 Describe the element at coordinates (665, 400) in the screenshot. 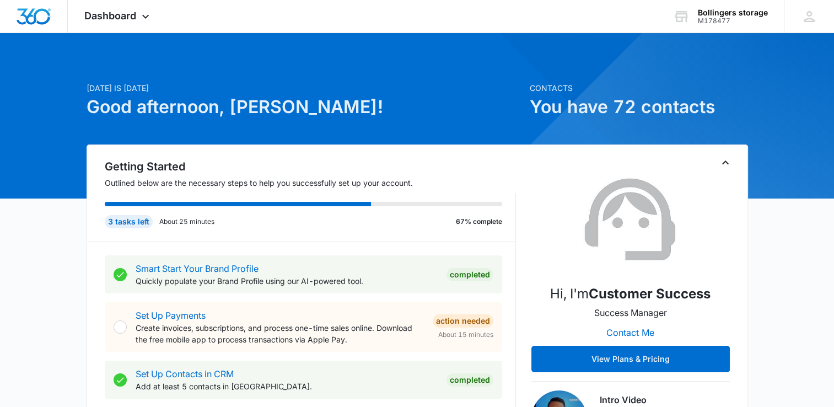

I see `h3: Intro Video` at that location.